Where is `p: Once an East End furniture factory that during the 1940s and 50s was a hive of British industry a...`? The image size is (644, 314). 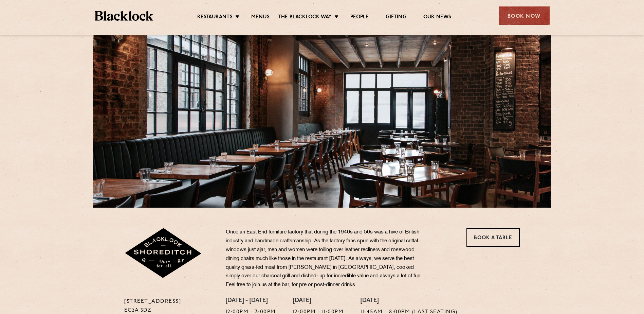
p: Once an East End furniture factory that during the 1940s and 50s was a hive of British industry a... is located at coordinates (326, 258).